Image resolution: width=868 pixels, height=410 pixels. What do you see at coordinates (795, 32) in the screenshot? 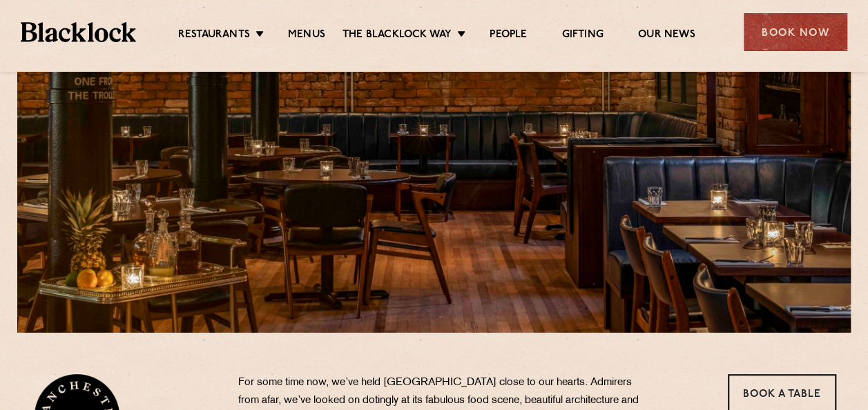
I see `div: Book Now` at bounding box center [795, 32].